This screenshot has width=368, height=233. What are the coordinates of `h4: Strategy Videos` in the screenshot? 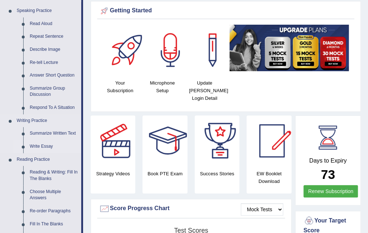 It's located at (113, 173).